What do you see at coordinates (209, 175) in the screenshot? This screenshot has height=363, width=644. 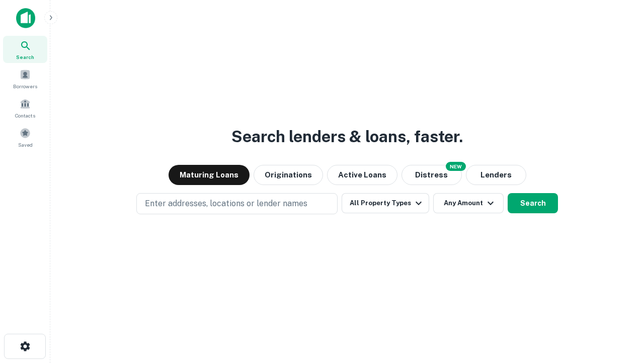 I see `button: Maturing Loans` at bounding box center [209, 175].